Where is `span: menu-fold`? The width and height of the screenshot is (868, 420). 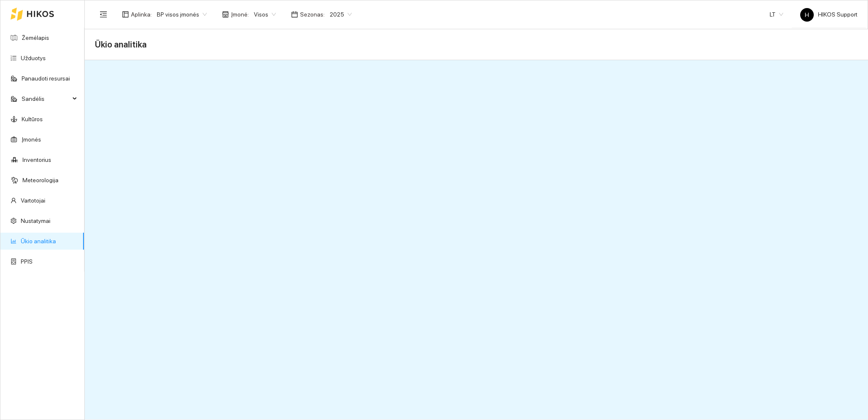 span: menu-fold is located at coordinates (103, 14).